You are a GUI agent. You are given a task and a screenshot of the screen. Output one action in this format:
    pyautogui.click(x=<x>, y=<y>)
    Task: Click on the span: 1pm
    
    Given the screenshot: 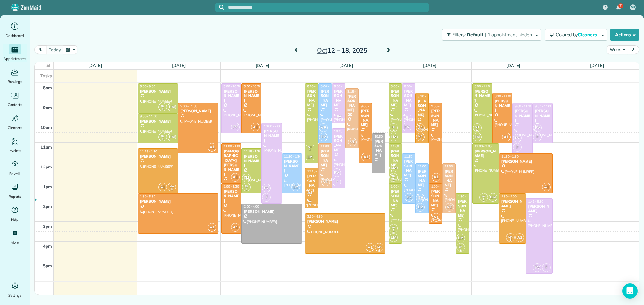 What is the action you would take?
    pyautogui.click(x=47, y=187)
    